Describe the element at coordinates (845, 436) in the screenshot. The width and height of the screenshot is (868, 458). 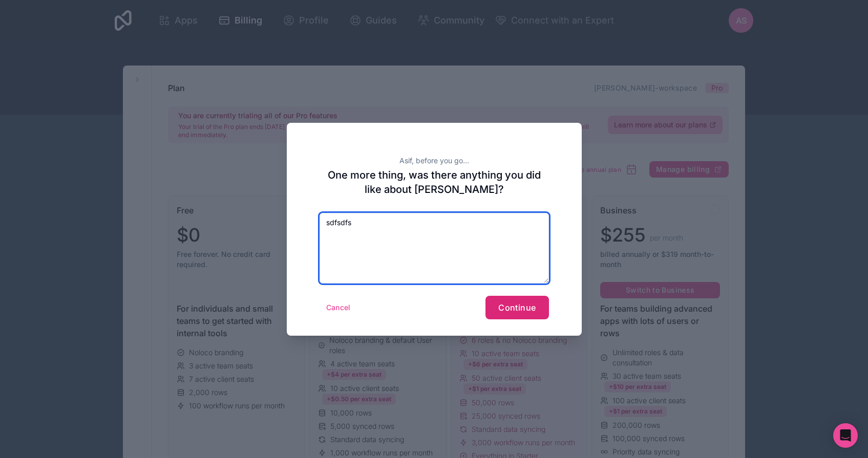
I see `div: Open Intercom Messenger` at that location.